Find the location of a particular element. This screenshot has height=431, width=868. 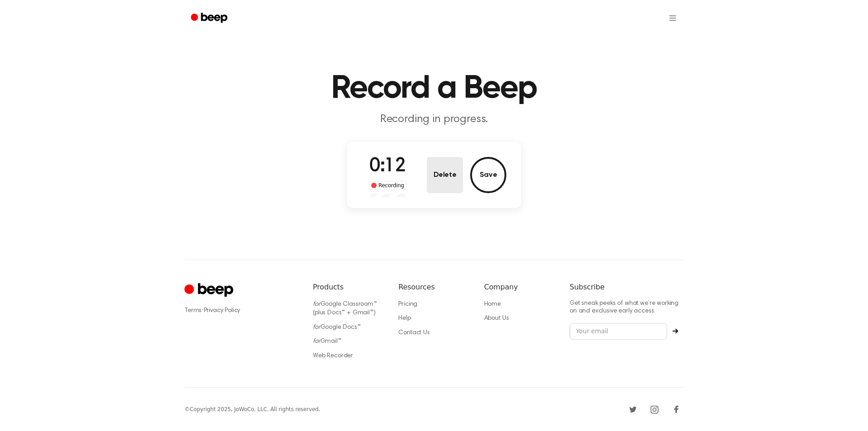

a: Contact Us is located at coordinates (413, 333).